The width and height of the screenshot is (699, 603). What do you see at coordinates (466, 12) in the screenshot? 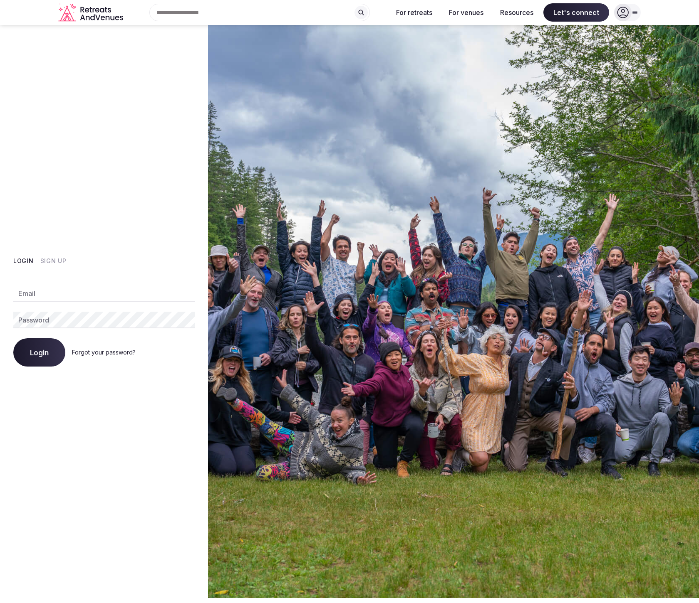
I see `button: For venues` at bounding box center [466, 12].